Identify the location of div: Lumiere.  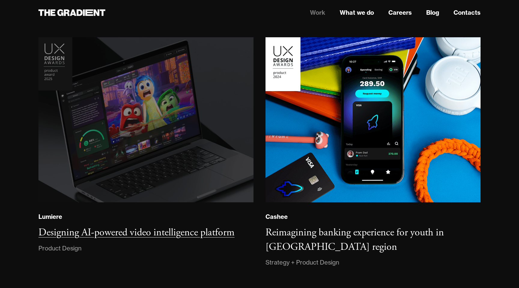
(50, 217).